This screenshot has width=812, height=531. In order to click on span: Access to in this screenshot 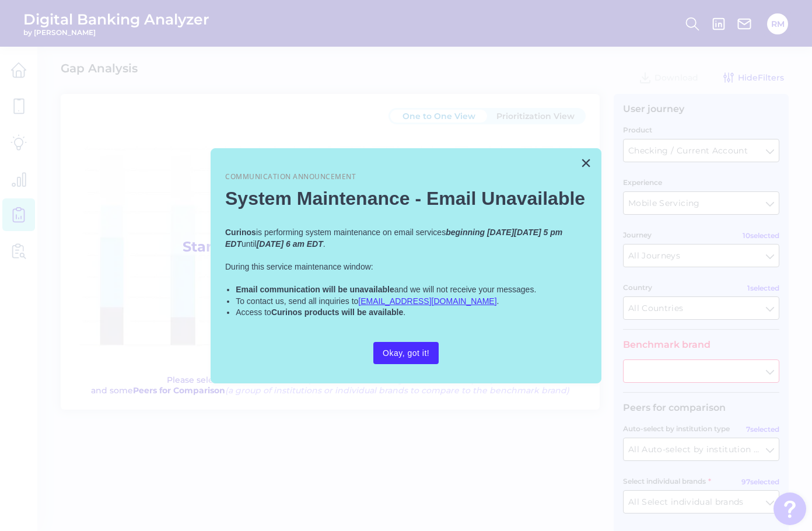, I will do `click(253, 312)`.